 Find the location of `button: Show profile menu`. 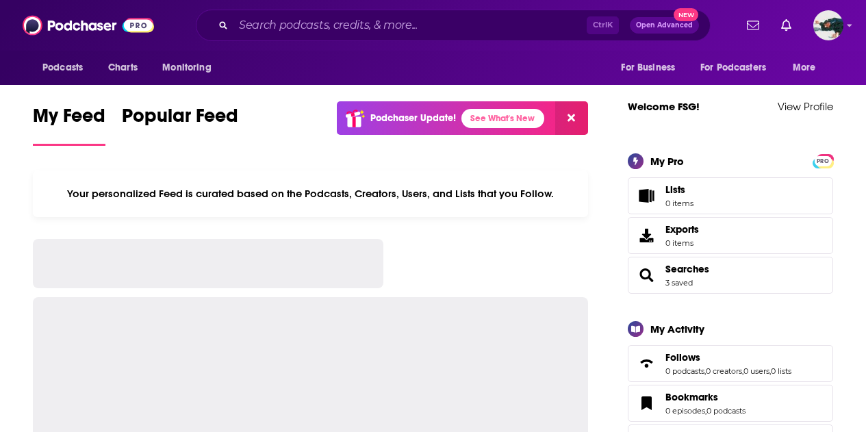

button: Show profile menu is located at coordinates (828, 25).